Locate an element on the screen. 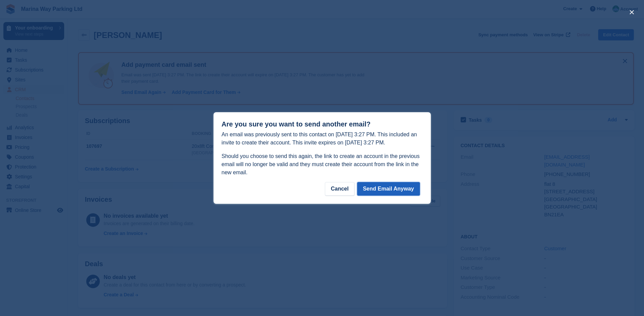  button: Send Email Anyway is located at coordinates (388, 189).